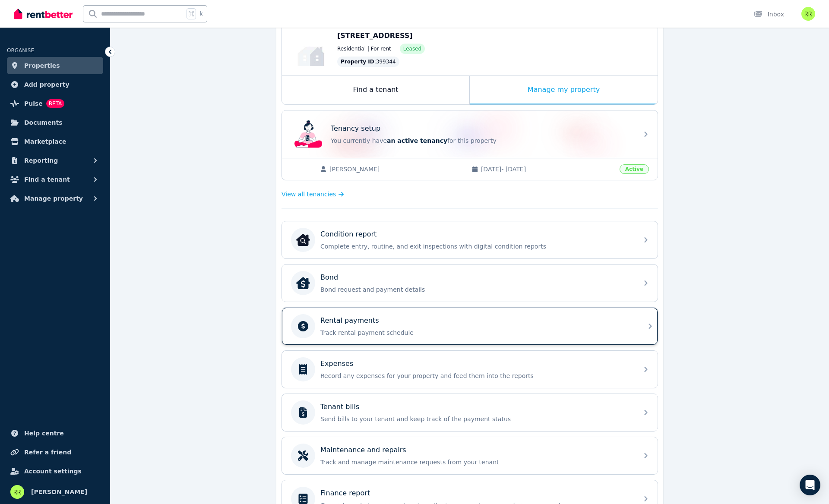 Image resolution: width=829 pixels, height=504 pixels. What do you see at coordinates (348, 235) in the screenshot?
I see `p: Condition report` at bounding box center [348, 235].